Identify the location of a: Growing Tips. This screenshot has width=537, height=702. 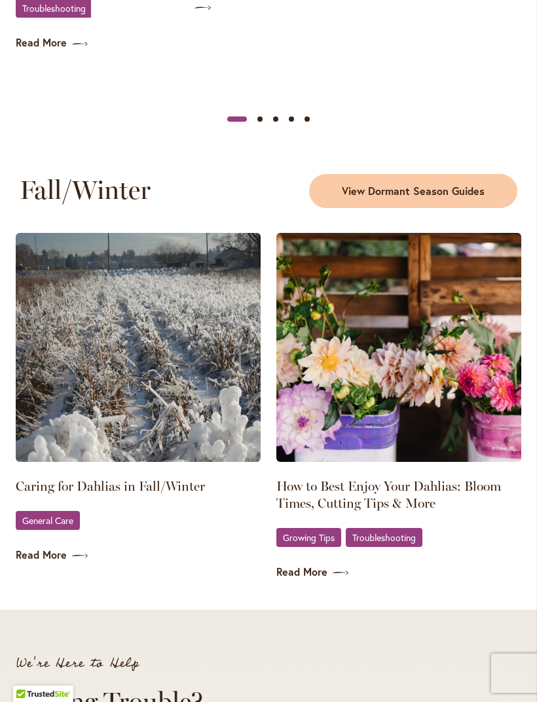
(308, 537).